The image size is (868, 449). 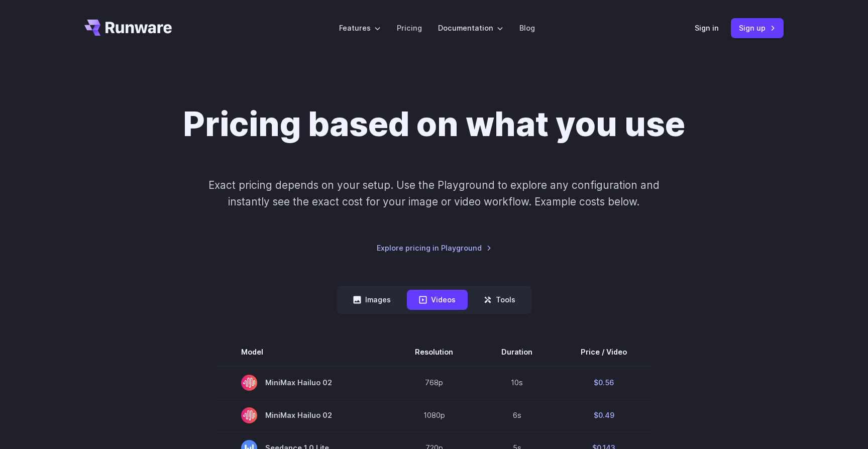 I want to click on td: 1080p, so click(x=434, y=415).